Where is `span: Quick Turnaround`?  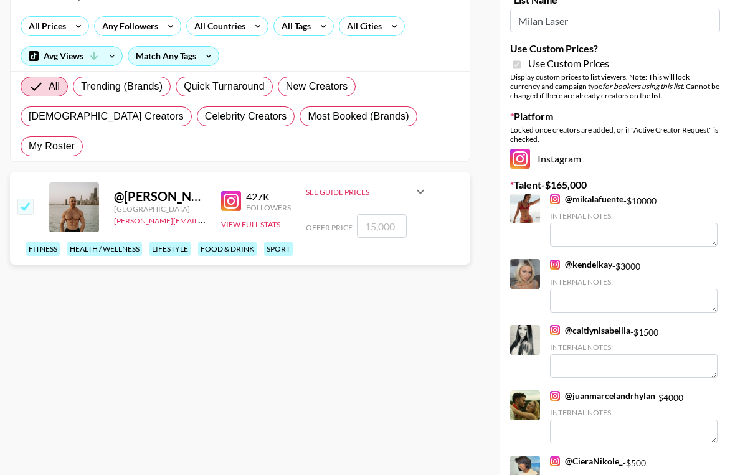 span: Quick Turnaround is located at coordinates (224, 87).